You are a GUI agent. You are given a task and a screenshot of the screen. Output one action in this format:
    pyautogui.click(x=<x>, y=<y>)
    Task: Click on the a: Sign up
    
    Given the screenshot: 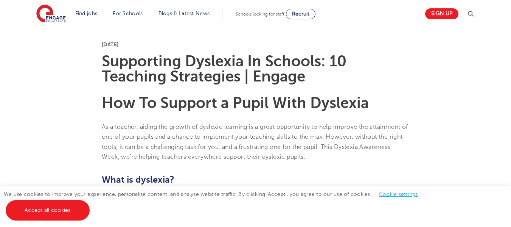 What is the action you would take?
    pyautogui.click(x=442, y=14)
    